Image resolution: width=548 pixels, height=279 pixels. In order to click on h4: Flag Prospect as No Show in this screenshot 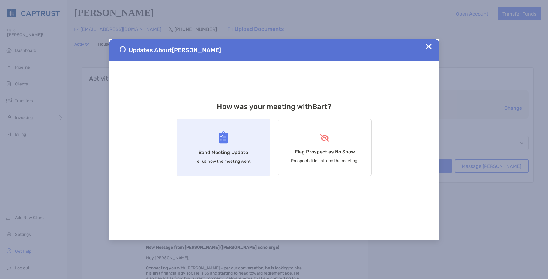, I will do `click(325, 152)`.